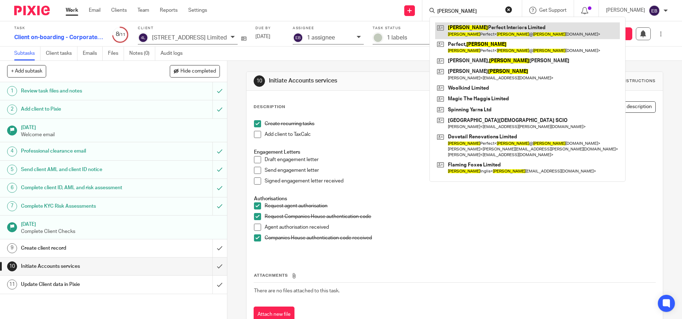  I want to click on label: Task status, so click(408, 28).